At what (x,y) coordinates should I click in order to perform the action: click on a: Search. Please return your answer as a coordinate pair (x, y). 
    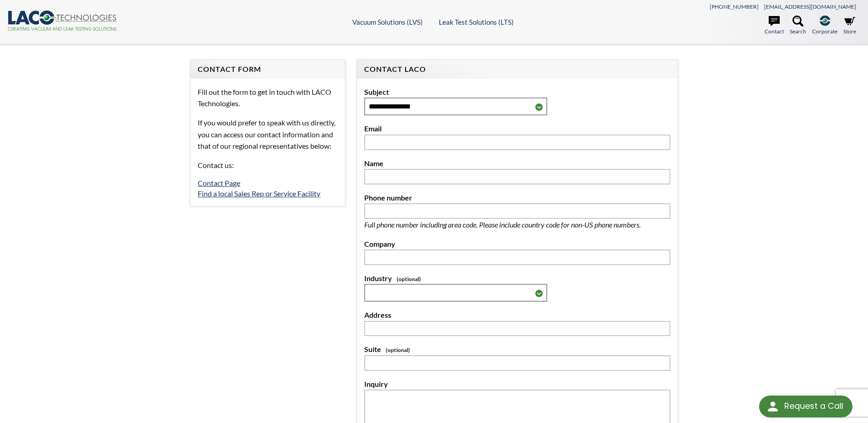
    Looking at the image, I should click on (798, 26).